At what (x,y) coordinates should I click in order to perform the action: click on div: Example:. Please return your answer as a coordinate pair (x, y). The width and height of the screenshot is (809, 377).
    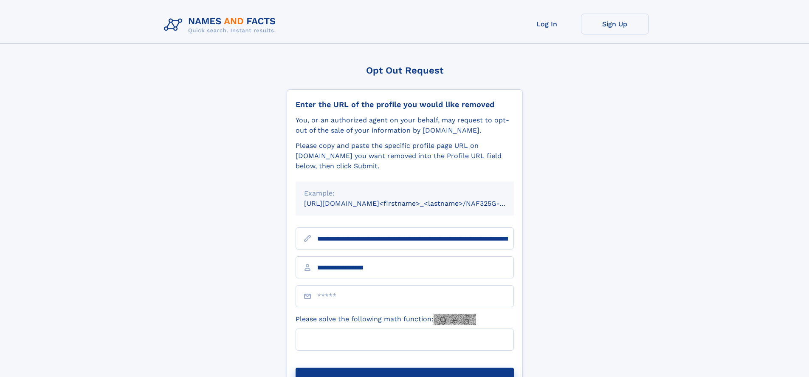
    Looking at the image, I should click on (405, 193).